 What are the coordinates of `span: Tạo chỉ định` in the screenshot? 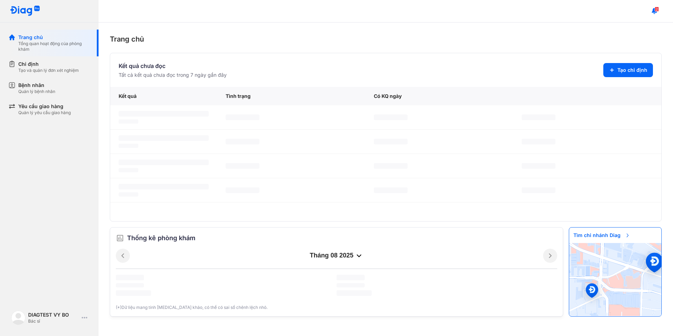 It's located at (632, 70).